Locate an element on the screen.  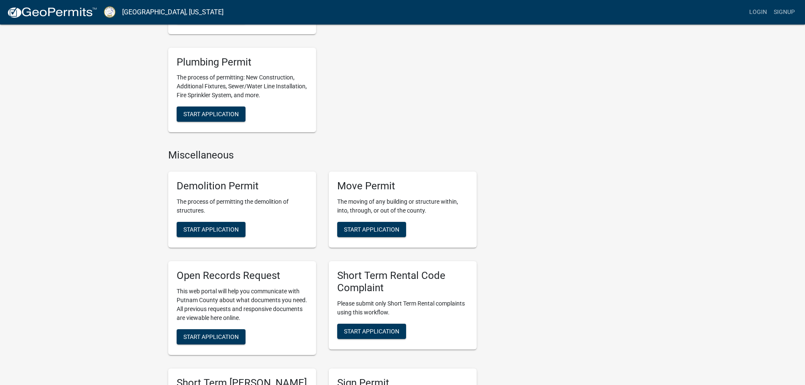
h5: Short Term Rental Code Complaint is located at coordinates (403, 282).